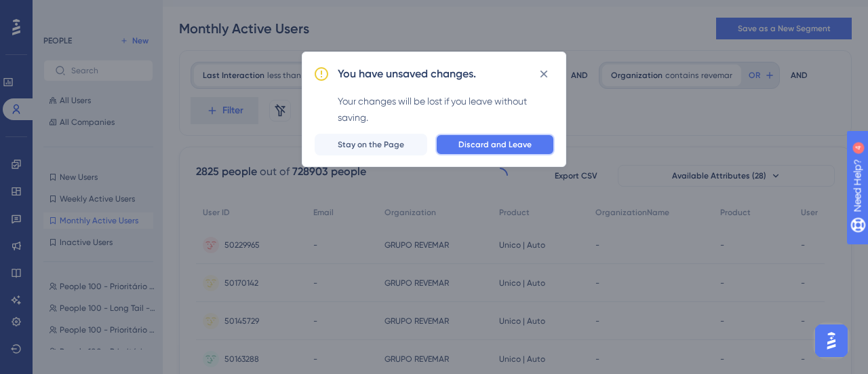 The height and width of the screenshot is (374, 868). What do you see at coordinates (21, 21) in the screenshot?
I see `img: launcher-image-alternative-text` at bounding box center [21, 21].